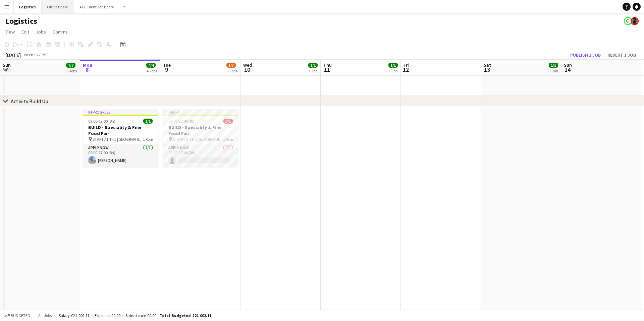 The height and width of the screenshot is (321, 644). What do you see at coordinates (327, 70) in the screenshot?
I see `span: 11` at bounding box center [327, 70].